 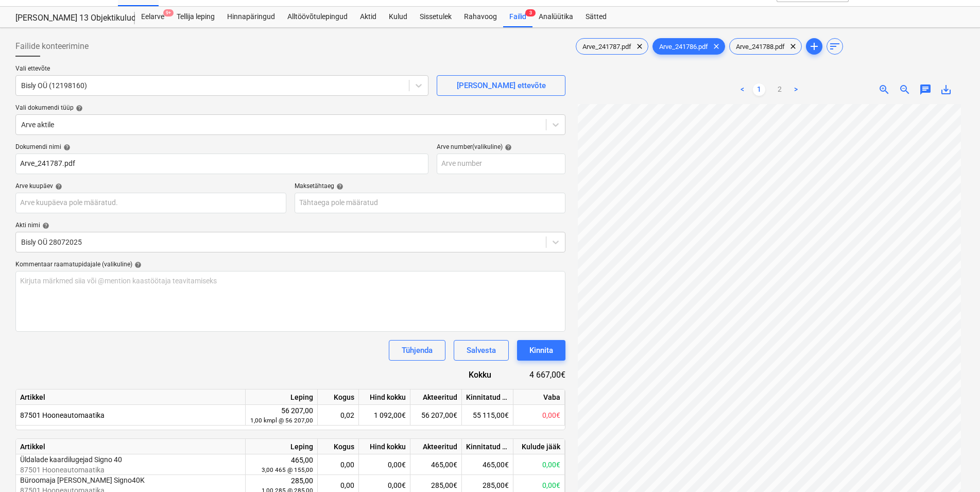 I want to click on span: 9+, so click(x=168, y=13).